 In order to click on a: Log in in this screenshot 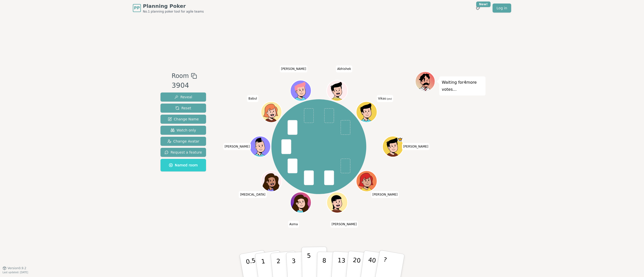, I will do `click(502, 8)`.